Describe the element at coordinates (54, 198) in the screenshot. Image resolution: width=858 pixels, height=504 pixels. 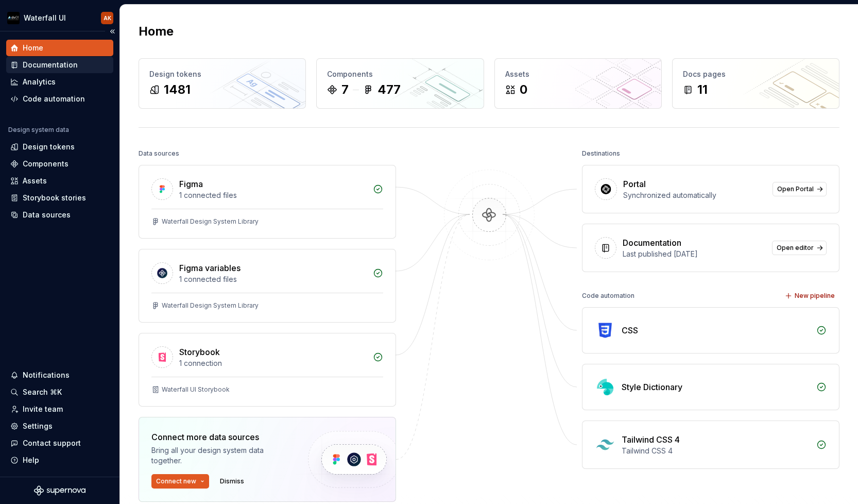
I see `div: Storybook stories` at that location.